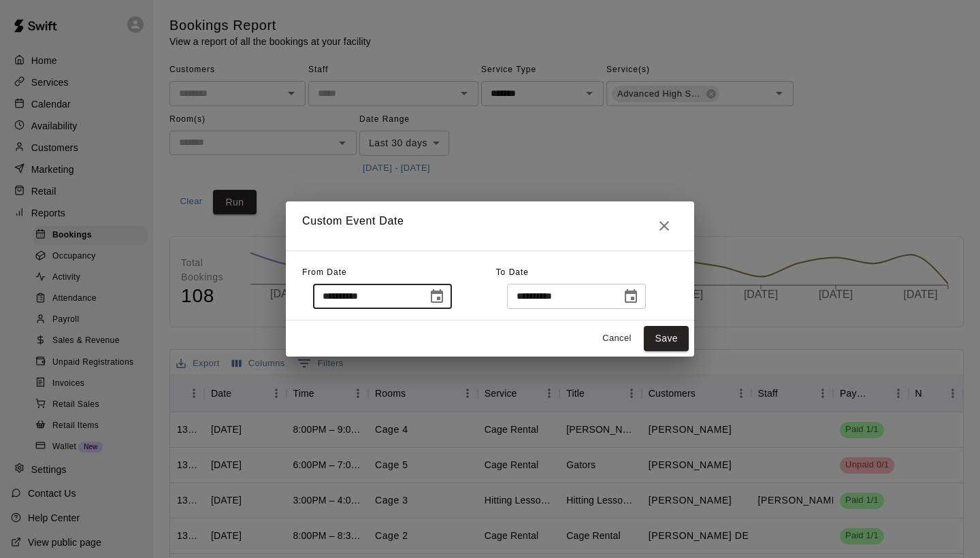  I want to click on button: Cancel, so click(617, 338).